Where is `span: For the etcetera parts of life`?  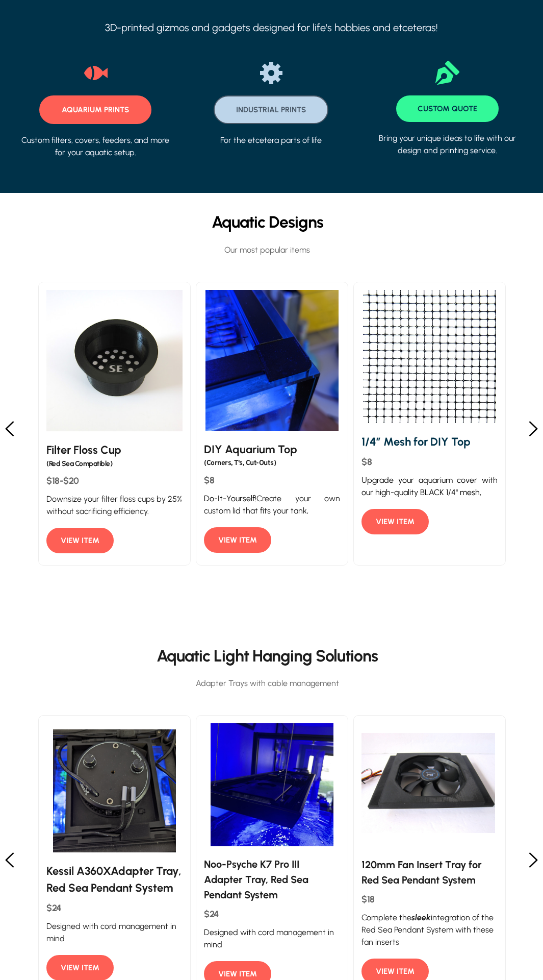
span: For the etcetera parts of life is located at coordinates (271, 140).